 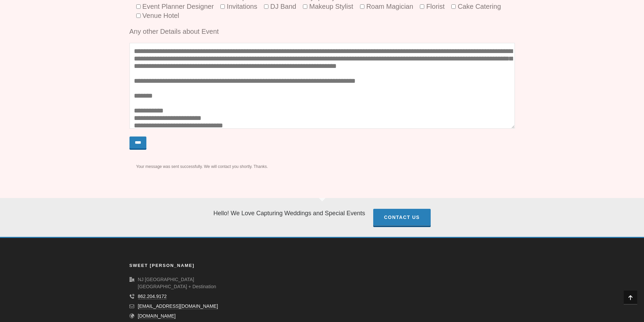 What do you see at coordinates (388, 7) in the screenshot?
I see `span: Roam Magician` at bounding box center [388, 7].